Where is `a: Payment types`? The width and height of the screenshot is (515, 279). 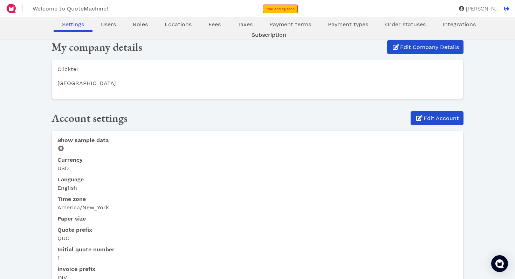
a: Payment types is located at coordinates (348, 25).